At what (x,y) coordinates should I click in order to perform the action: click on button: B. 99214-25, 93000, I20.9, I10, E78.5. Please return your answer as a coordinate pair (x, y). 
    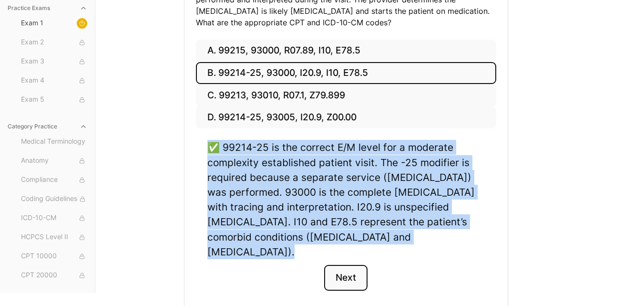
    Looking at the image, I should click on (346, 73).